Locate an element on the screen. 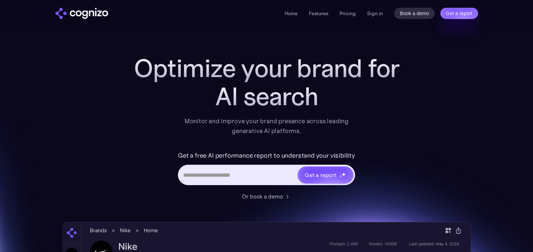  a: Pricing is located at coordinates (347, 13).